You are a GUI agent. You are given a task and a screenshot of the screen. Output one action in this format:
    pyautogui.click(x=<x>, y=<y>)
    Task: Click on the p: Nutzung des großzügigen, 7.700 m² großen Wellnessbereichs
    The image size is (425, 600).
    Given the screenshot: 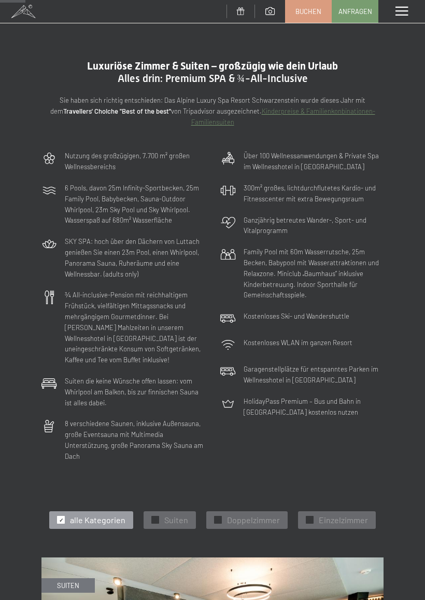 What is the action you would take?
    pyautogui.click(x=135, y=161)
    